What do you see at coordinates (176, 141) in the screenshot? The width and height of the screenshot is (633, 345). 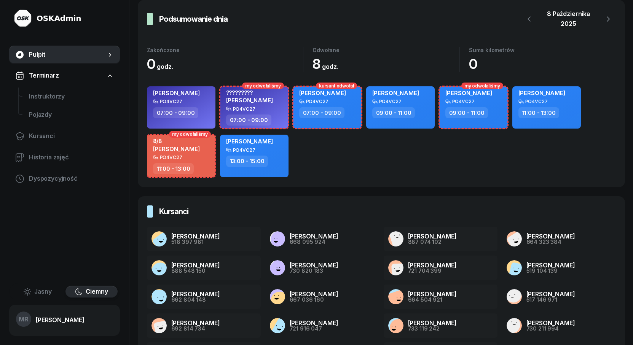 I see `div: 8/8` at bounding box center [176, 141].